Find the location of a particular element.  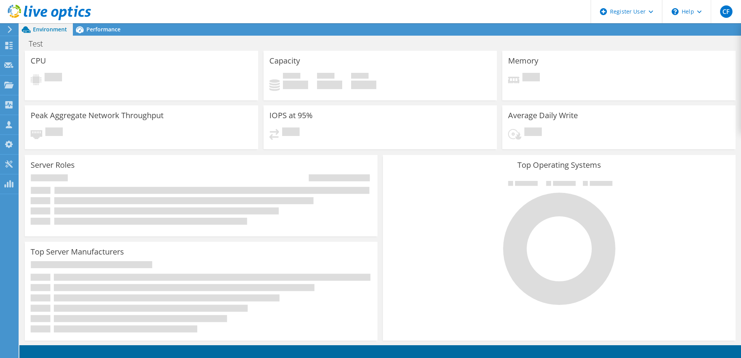

span: CF is located at coordinates (726, 12).